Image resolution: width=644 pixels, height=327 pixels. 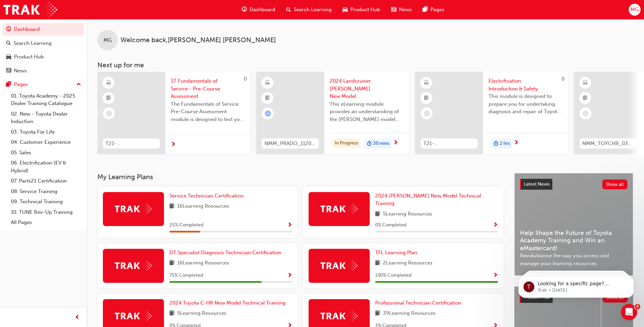 I want to click on span: 2 hrs, so click(x=505, y=143).